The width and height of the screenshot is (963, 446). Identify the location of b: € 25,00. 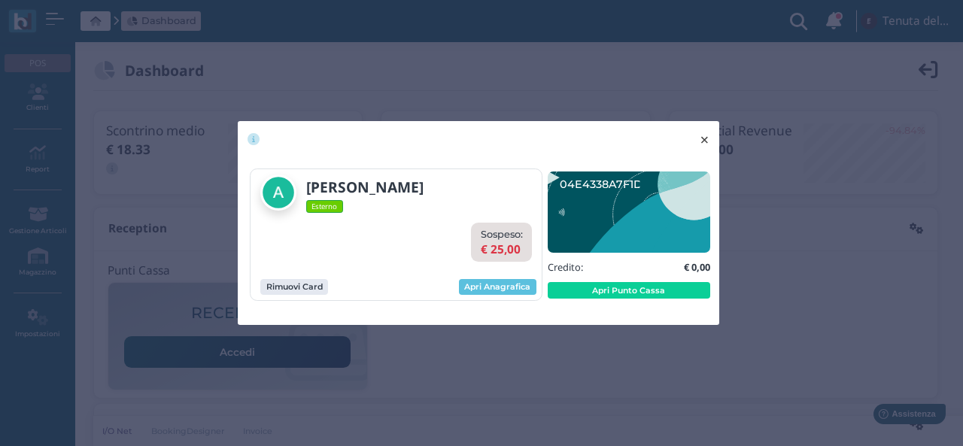
(500, 249).